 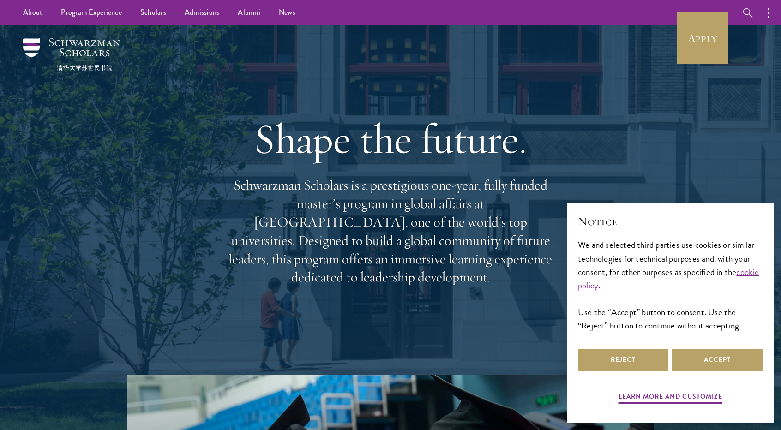 I want to click on h1: Shape the future., so click(x=390, y=139).